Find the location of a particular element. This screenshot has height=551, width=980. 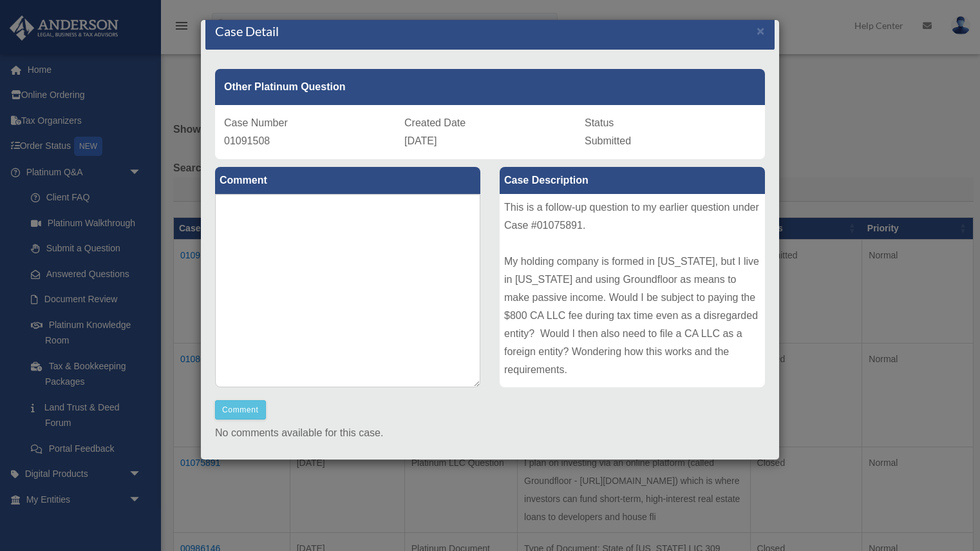

span: 01091508 is located at coordinates (247, 141).